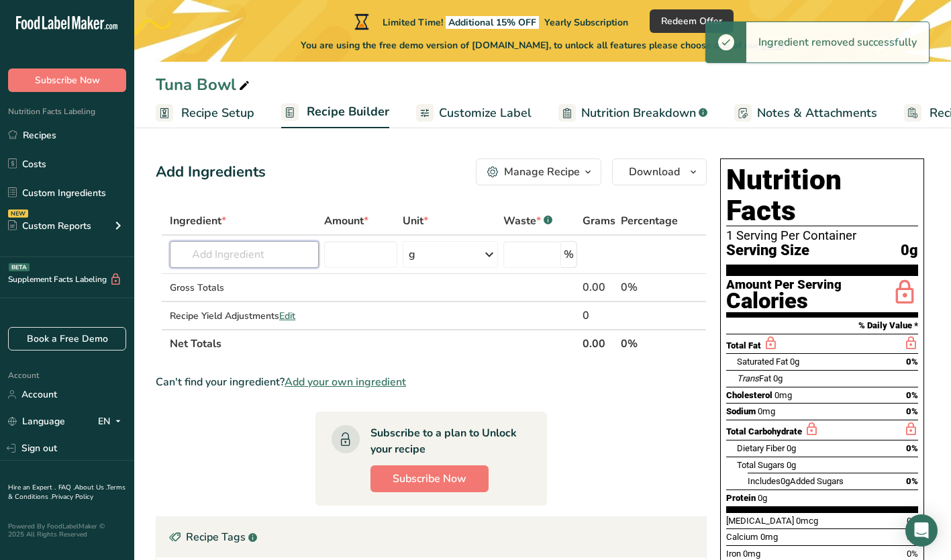 The width and height of the screenshot is (951, 560). Describe the element at coordinates (485, 113) in the screenshot. I see `span: Customize Label` at that location.